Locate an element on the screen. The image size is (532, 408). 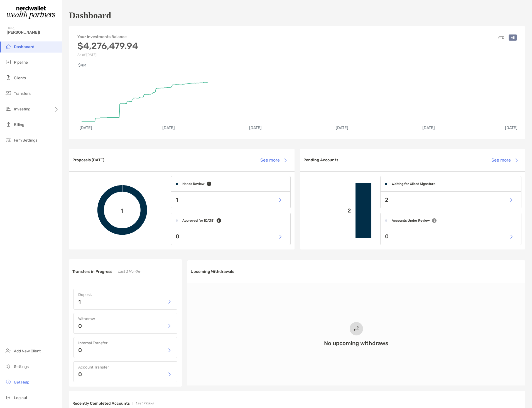
img: billing icon is located at coordinates (9, 125).